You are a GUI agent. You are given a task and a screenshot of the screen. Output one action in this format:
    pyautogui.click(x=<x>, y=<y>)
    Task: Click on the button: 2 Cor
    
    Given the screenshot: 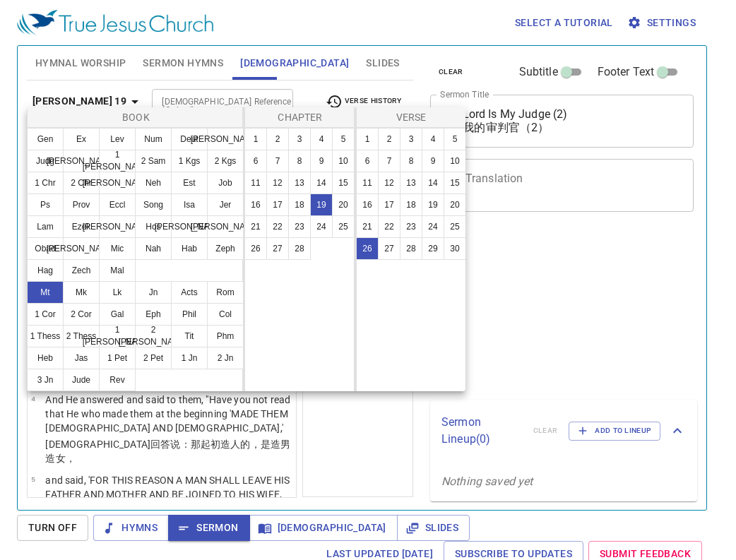 What is the action you would take?
    pyautogui.click(x=81, y=314)
    